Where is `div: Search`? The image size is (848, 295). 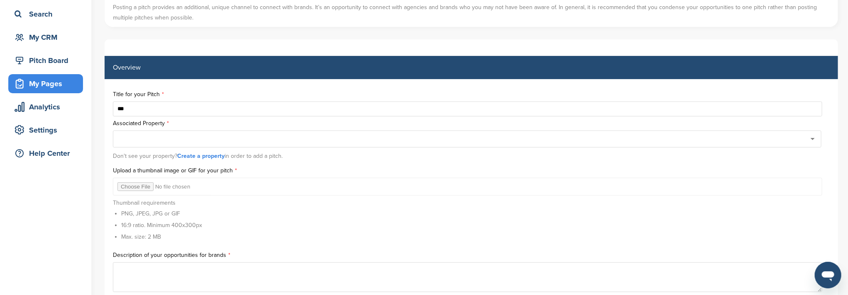 div: Search is located at coordinates (48, 14).